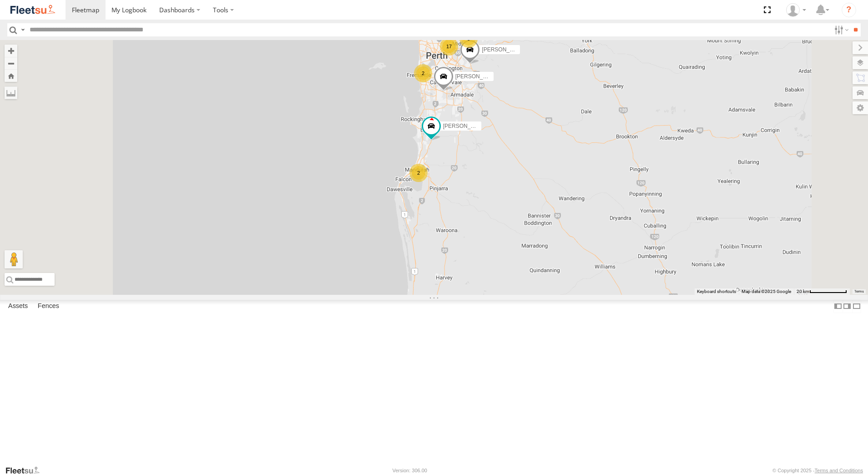 Image resolution: width=868 pixels, height=475 pixels. I want to click on img: fleetsu-logo-horizontal.svg, so click(32, 10).